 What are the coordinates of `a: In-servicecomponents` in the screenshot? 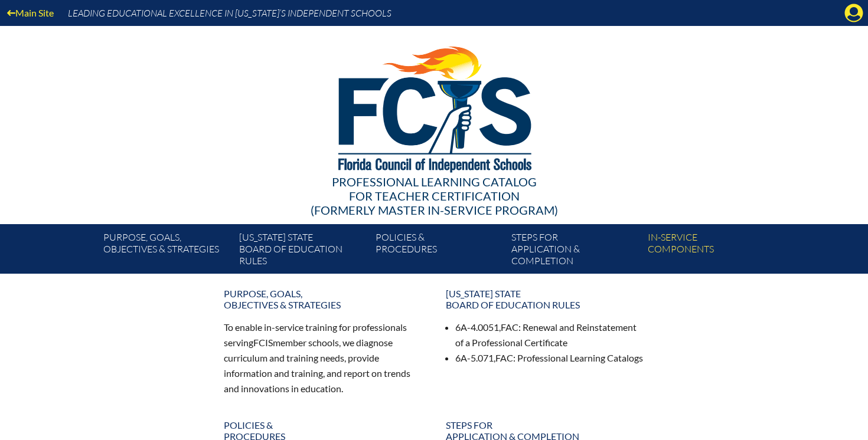 It's located at (711, 251).